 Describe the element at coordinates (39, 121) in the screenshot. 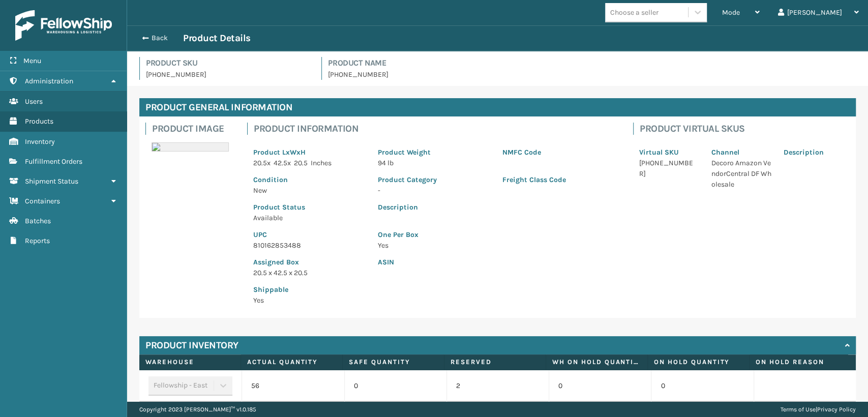

I see `span: Products` at that location.